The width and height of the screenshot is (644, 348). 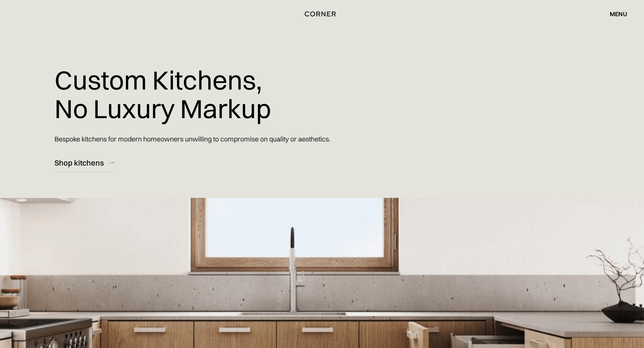 What do you see at coordinates (163, 94) in the screenshot?
I see `h1: Custom Kitchens, No Luxury Markup` at bounding box center [163, 94].